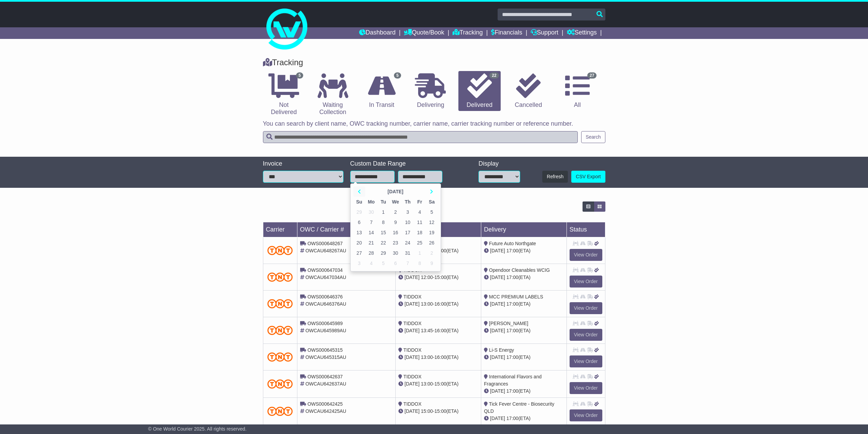 The width and height of the screenshot is (868, 434). I want to click on a: Support, so click(544, 33).